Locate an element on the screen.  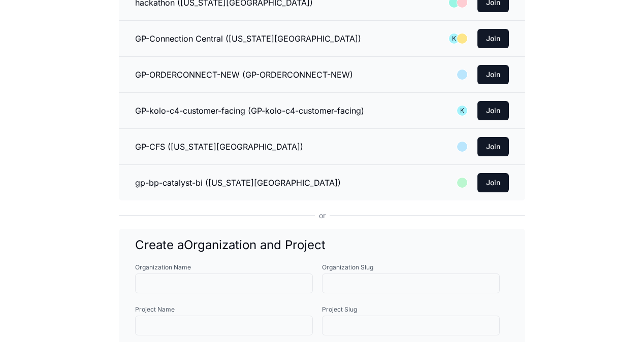
h1: Create a is located at coordinates (322, 245).